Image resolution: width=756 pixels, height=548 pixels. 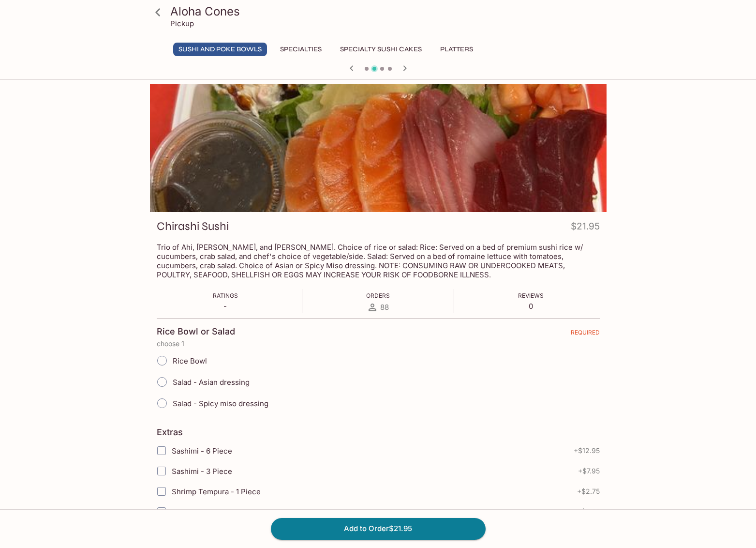 I want to click on span: REQUIRED, so click(x=585, y=334).